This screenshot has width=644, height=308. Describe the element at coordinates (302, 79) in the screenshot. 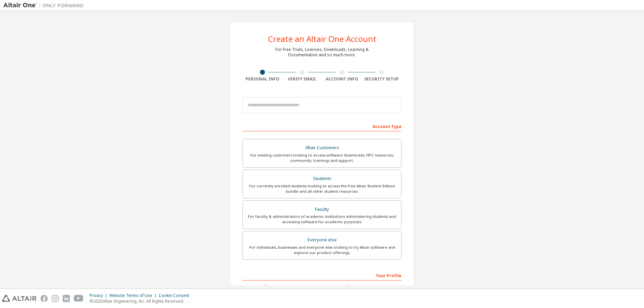

I see `div: Verify Email` at that location.